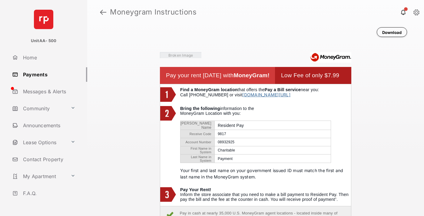  Describe the element at coordinates (197, 158) in the screenshot. I see `td: Last Name in System` at that location.